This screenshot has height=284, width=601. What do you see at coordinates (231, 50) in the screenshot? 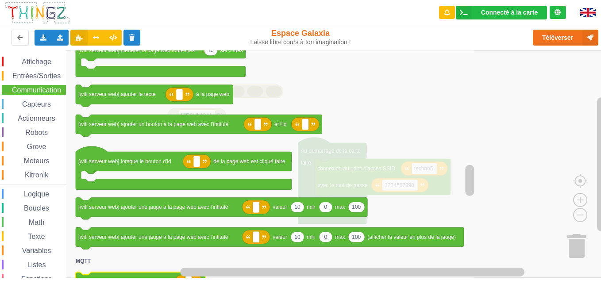
I see `text: secondes` at bounding box center [231, 50].